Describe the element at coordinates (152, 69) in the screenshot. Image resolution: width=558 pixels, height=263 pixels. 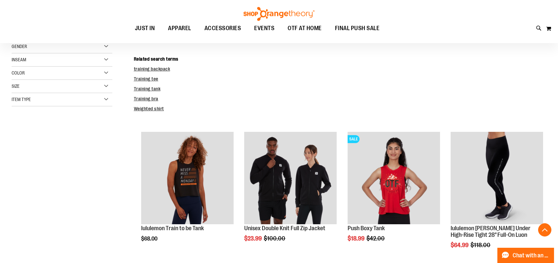
I see `a: training backpack` at that location.